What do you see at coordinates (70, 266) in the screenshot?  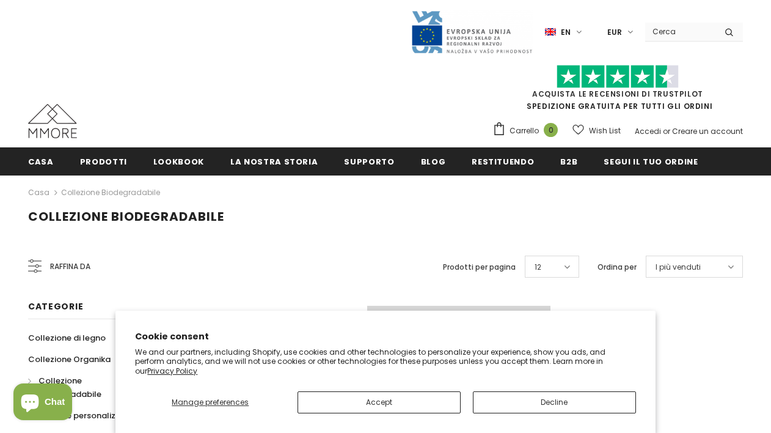 I see `span: Raffina da` at bounding box center [70, 266].